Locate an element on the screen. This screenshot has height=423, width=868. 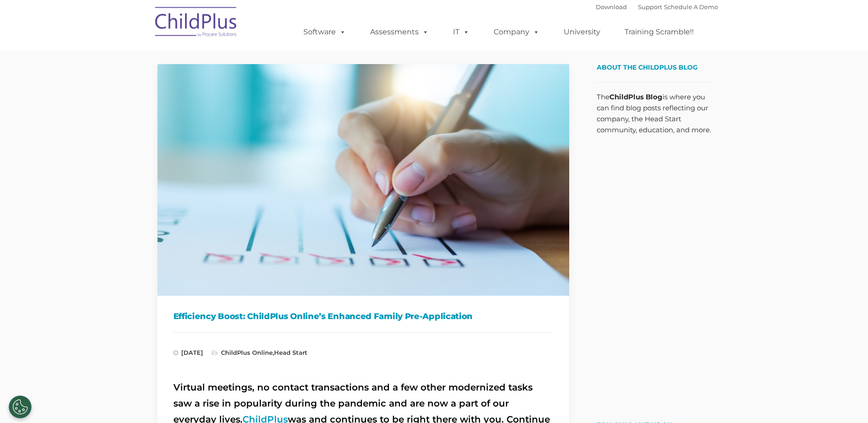
span: About the ChildPlus Blog is located at coordinates (647, 67).